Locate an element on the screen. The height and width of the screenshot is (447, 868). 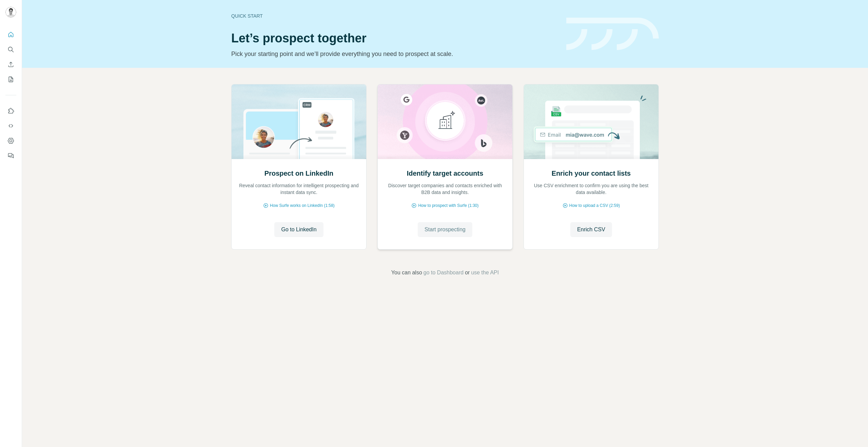
span: use the API is located at coordinates (485, 273).